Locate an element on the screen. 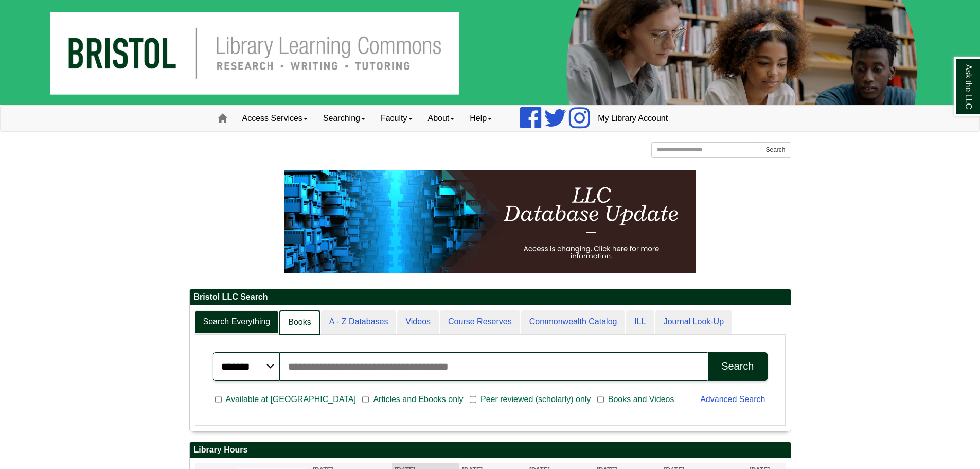  a: Advanced Search is located at coordinates (732, 399).